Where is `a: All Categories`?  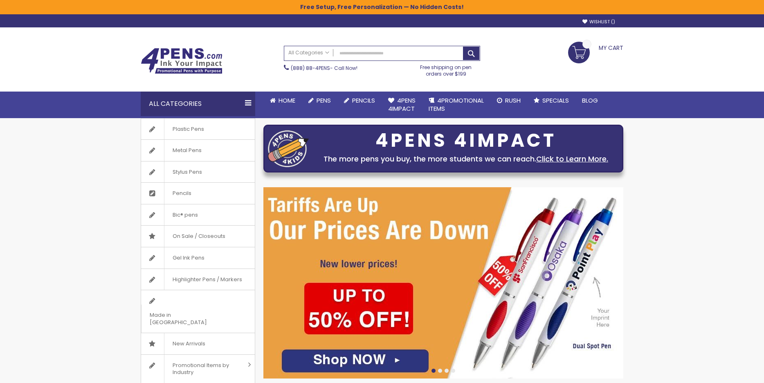
a: All Categories is located at coordinates (309, 53).